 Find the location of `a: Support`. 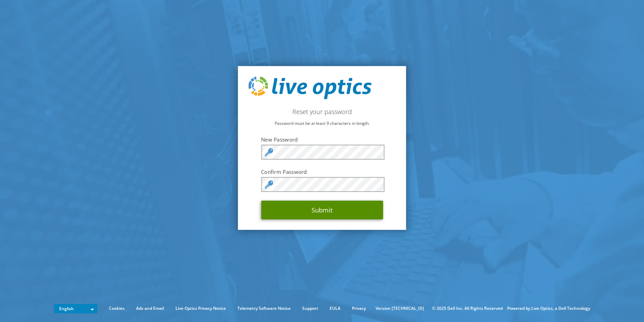

a: Support is located at coordinates (310, 309).